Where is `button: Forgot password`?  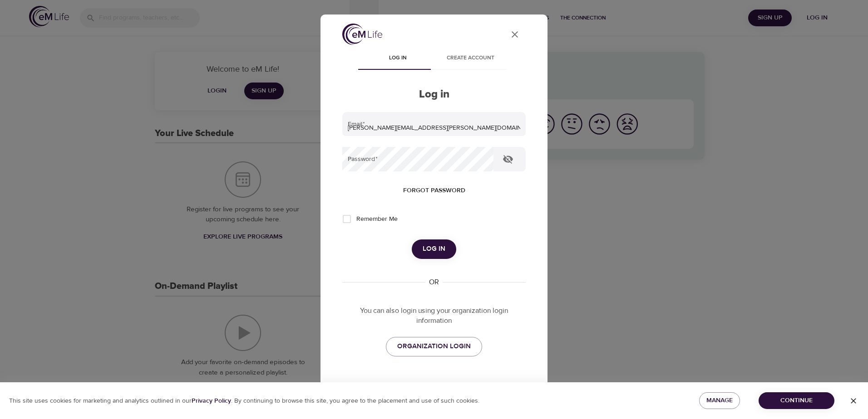 button: Forgot password is located at coordinates (434, 191).